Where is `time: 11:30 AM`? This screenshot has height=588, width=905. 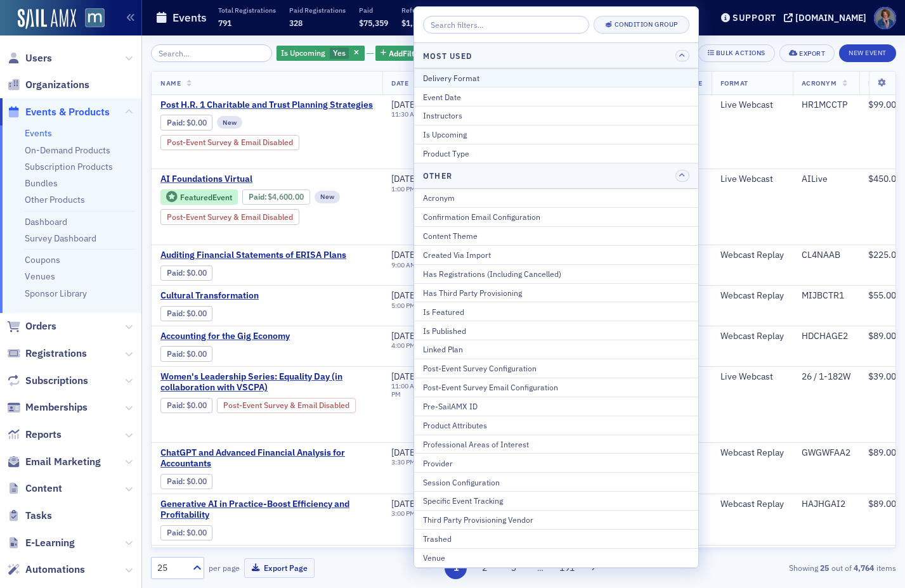
time: 11:30 AM is located at coordinates (405, 114).